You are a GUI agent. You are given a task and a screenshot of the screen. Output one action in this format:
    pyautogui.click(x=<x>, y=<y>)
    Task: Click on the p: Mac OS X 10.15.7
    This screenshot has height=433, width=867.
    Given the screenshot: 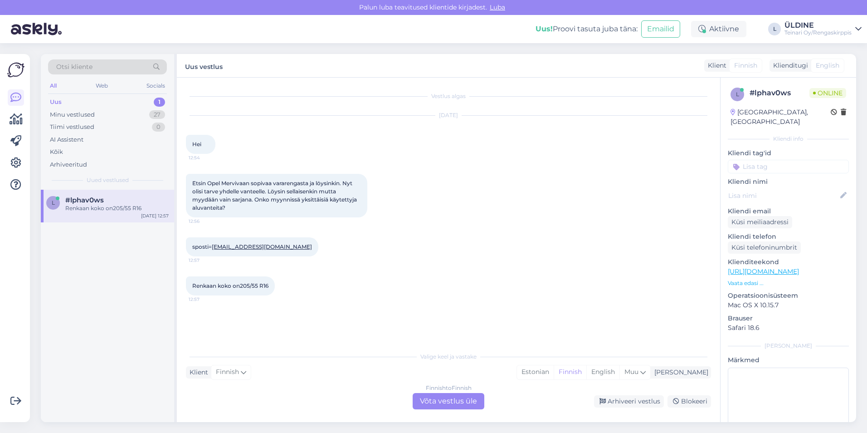 What is the action you would take?
    pyautogui.click(x=788, y=305)
    